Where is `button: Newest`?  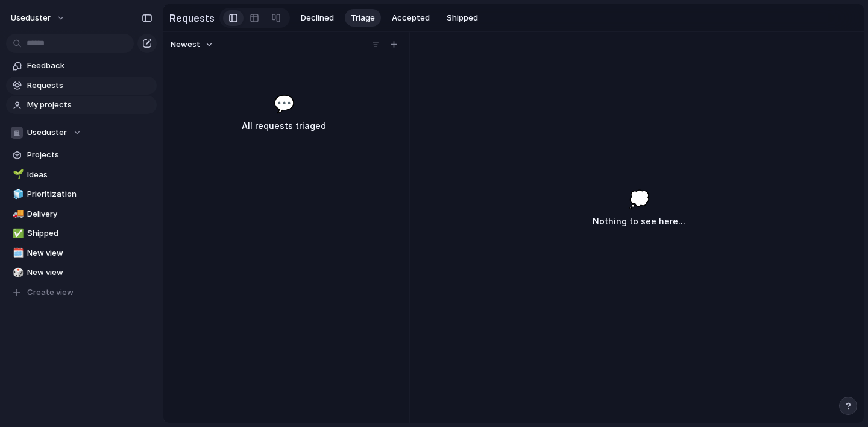 button: Newest is located at coordinates (192, 45).